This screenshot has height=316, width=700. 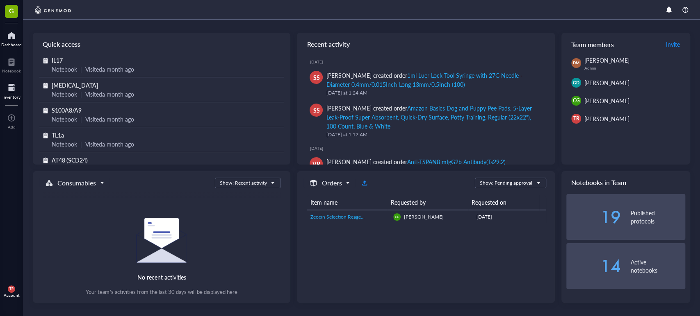 What do you see at coordinates (347, 202) in the screenshot?
I see `th: Item name` at bounding box center [347, 202].